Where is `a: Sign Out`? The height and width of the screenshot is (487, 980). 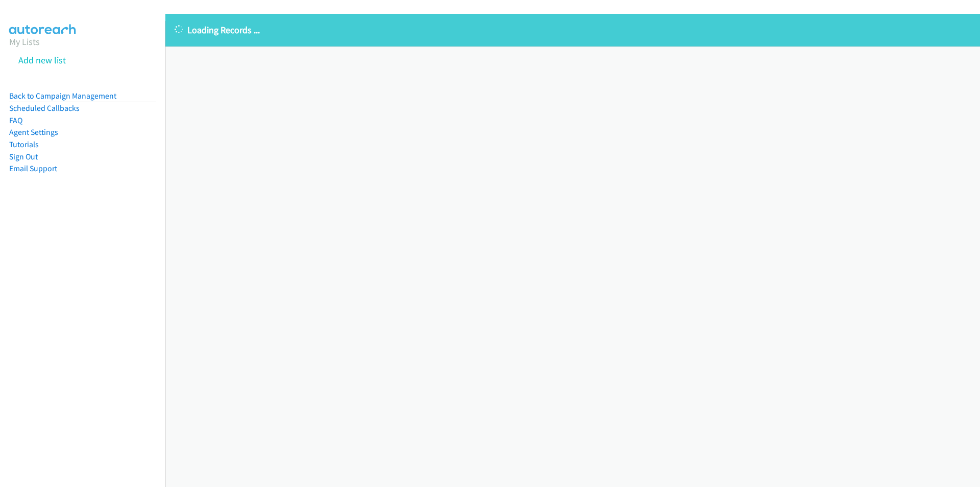
a: Sign Out is located at coordinates (24, 157).